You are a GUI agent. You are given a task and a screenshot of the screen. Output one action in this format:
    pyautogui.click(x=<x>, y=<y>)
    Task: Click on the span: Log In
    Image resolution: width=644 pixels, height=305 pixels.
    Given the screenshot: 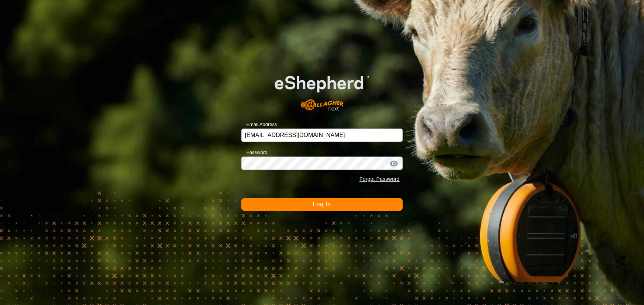 What is the action you would take?
    pyautogui.click(x=322, y=204)
    